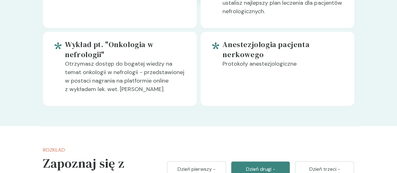 This screenshot has width=397, height=173. I want to click on p: Protokoły anestezjologiczne, so click(283, 66).